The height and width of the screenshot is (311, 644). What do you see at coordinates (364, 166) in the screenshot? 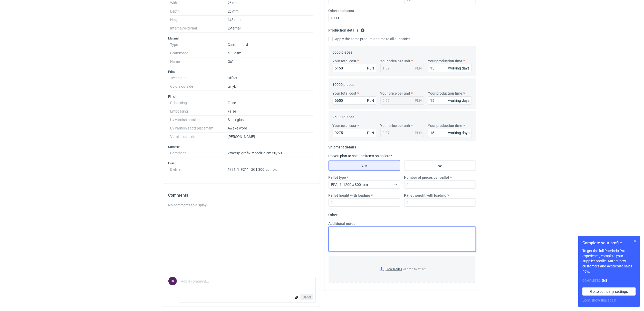
I see `label: Yes` at bounding box center [364, 166].